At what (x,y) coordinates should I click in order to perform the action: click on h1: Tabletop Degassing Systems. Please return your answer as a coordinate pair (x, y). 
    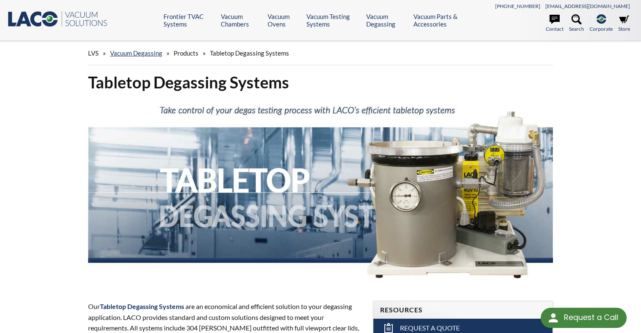
    Looking at the image, I should click on (321, 82).